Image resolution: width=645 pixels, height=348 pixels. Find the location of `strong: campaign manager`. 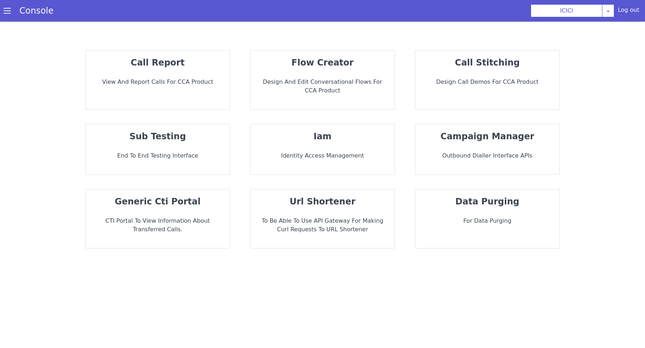

strong: campaign manager is located at coordinates (487, 136).